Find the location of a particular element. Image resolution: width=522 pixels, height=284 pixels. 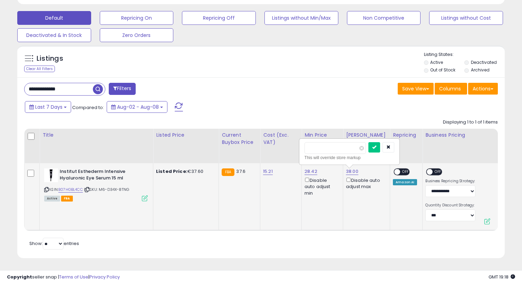

label: Deactivated is located at coordinates (484, 62).